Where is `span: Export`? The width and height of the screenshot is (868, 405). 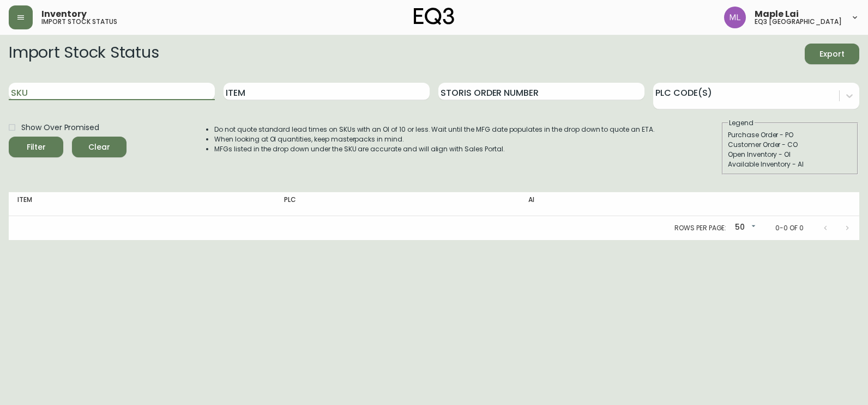
span: Export is located at coordinates (833, 53).